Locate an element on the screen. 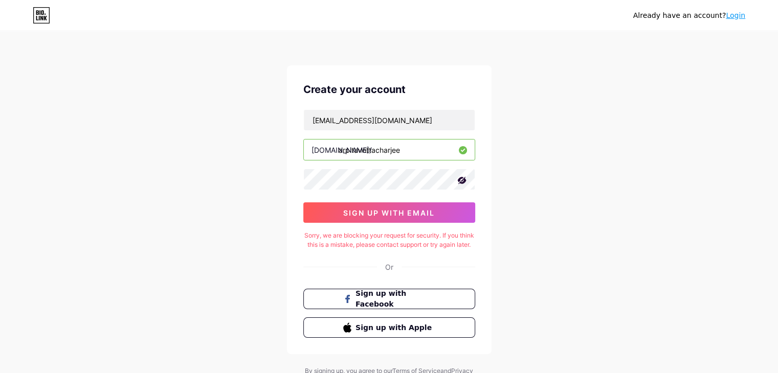  input: username is located at coordinates (389, 150).